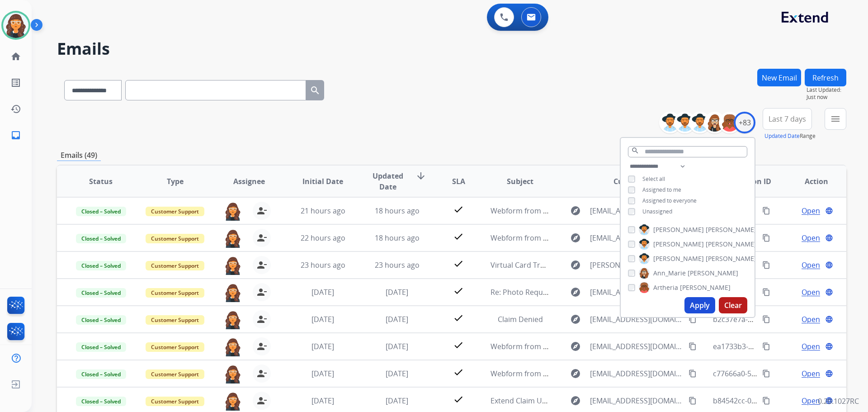 The height and width of the screenshot is (412, 868). Describe the element at coordinates (520, 319) in the screenshot. I see `span: Claim Denied` at that location.